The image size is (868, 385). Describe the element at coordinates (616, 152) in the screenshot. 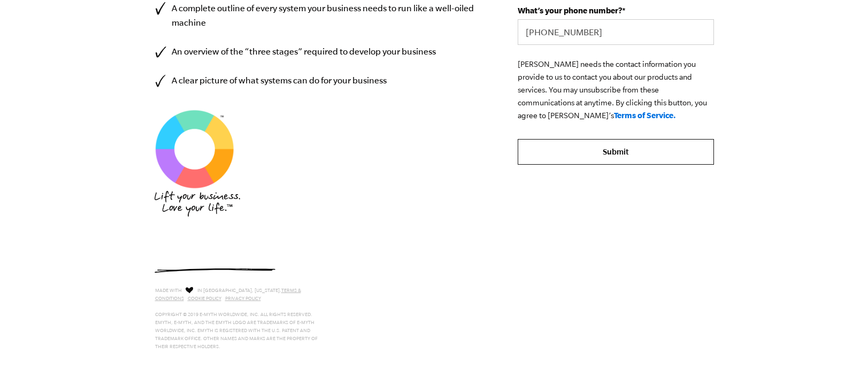

I see `input: Submit` at that location.